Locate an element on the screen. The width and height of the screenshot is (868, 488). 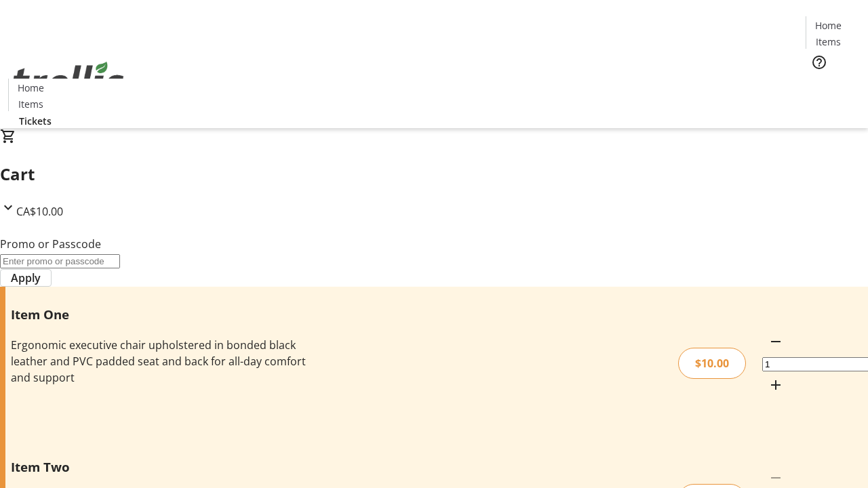
span: CA$10.00 is located at coordinates (40, 211).